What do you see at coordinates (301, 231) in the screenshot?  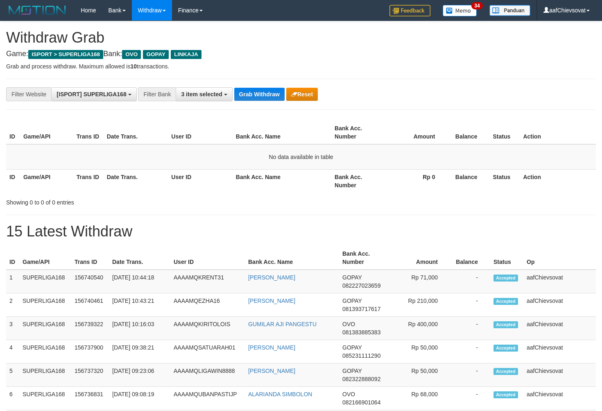 I see `h1: 15 Latest Withdraw` at bounding box center [301, 231].